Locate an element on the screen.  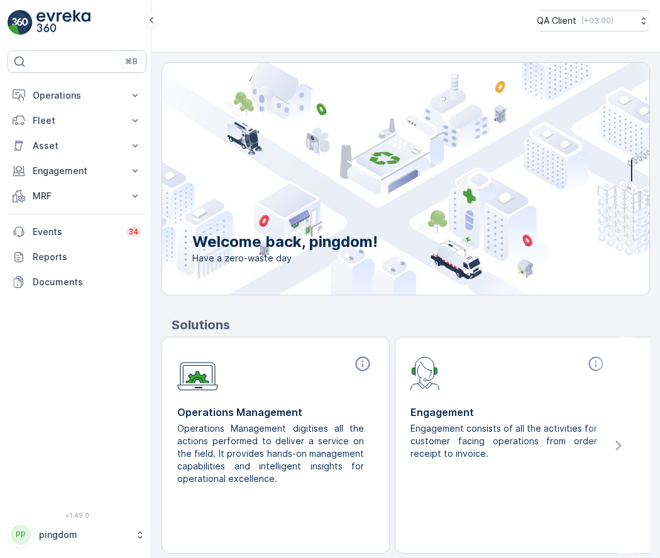
a: Documents is located at coordinates (77, 282).